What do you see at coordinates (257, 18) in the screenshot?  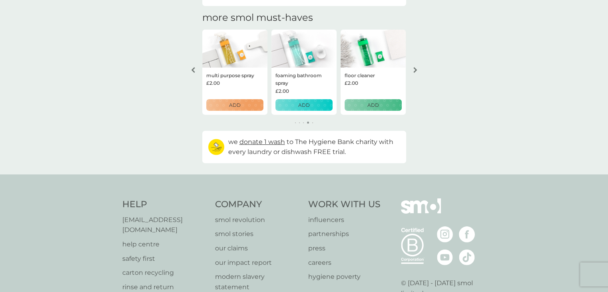 I see `h2: more smol must-haves` at bounding box center [257, 18].